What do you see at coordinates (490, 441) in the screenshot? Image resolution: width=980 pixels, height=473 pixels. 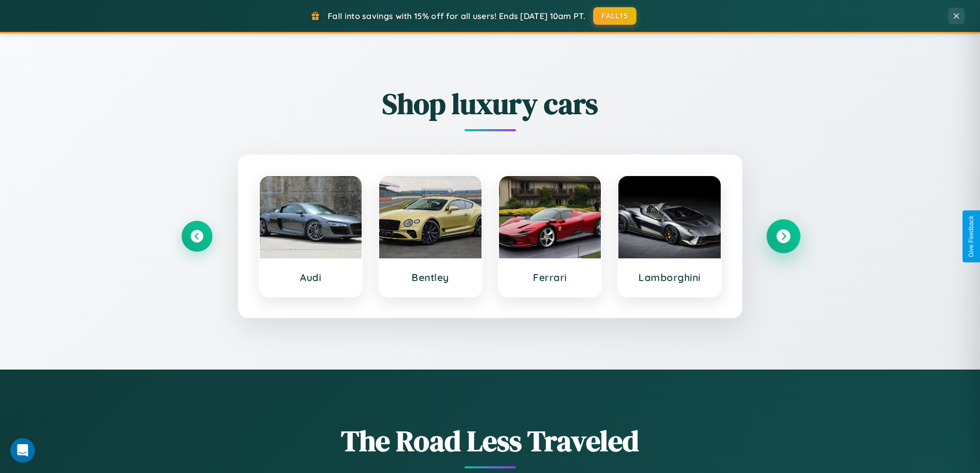 I see `h1: The Road Less Traveled` at bounding box center [490, 441].